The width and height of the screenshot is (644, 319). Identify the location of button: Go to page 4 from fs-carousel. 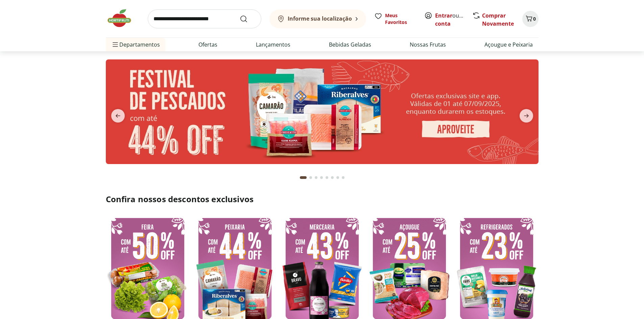
(321, 177).